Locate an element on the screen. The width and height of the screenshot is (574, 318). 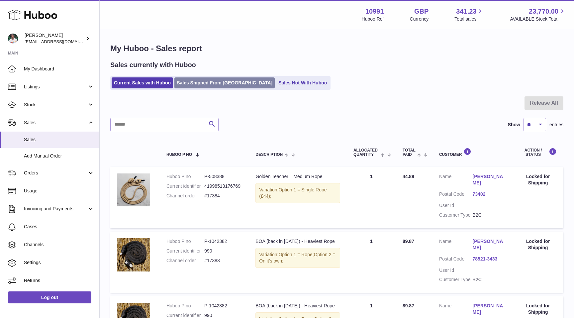
span: Option 1 = Single Rope (£44); is located at coordinates (293, 193).